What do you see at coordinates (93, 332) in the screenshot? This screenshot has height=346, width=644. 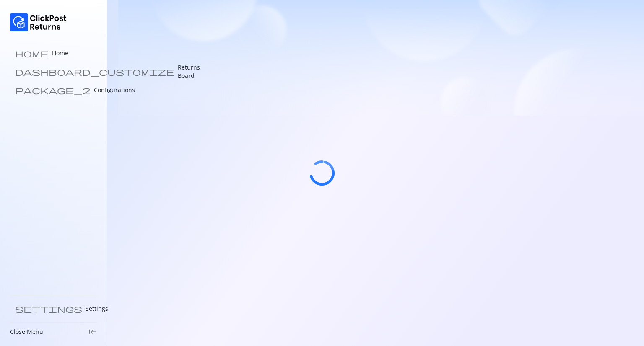 I see `span: keyboard_tab_rtl` at bounding box center [93, 332].